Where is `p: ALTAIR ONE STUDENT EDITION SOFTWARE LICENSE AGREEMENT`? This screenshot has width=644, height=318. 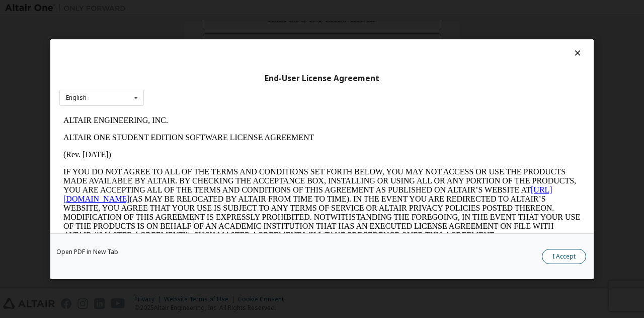 p: ALTAIR ONE STUDENT EDITION SOFTWARE LICENSE AGREEMENT is located at coordinates (263, 26).